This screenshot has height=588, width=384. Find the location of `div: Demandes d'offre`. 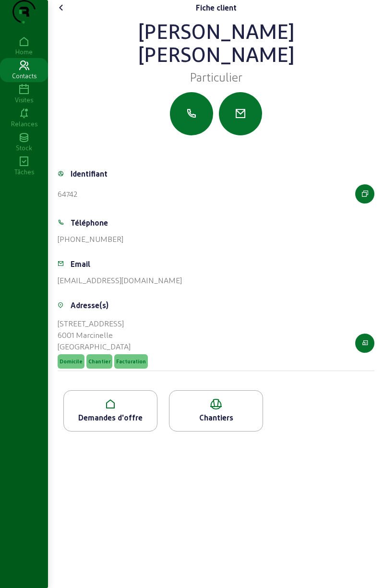

div: Demandes d'offre is located at coordinates (111, 417).